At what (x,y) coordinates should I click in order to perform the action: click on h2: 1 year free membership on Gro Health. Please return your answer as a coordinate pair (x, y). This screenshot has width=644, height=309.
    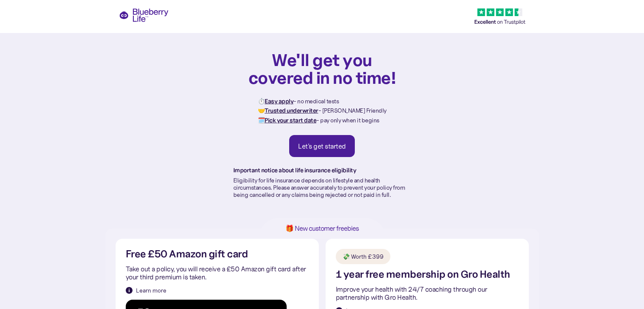
    Looking at the image, I should click on (423, 274).